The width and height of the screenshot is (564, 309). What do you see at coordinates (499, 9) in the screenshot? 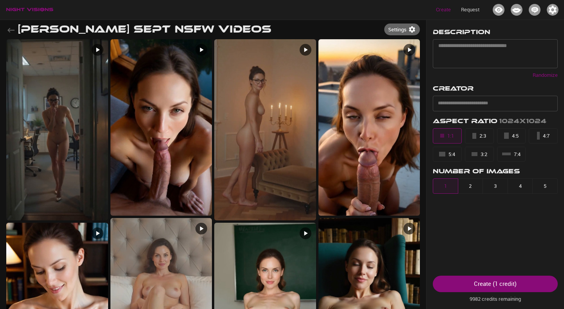
I see `a: Projects` at bounding box center [499, 9].